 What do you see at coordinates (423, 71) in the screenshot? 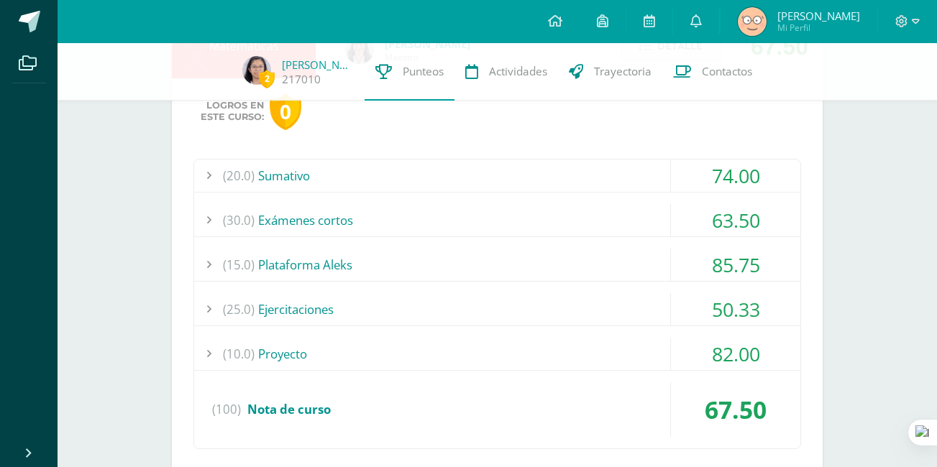
I see `span: Punteos` at bounding box center [423, 71].